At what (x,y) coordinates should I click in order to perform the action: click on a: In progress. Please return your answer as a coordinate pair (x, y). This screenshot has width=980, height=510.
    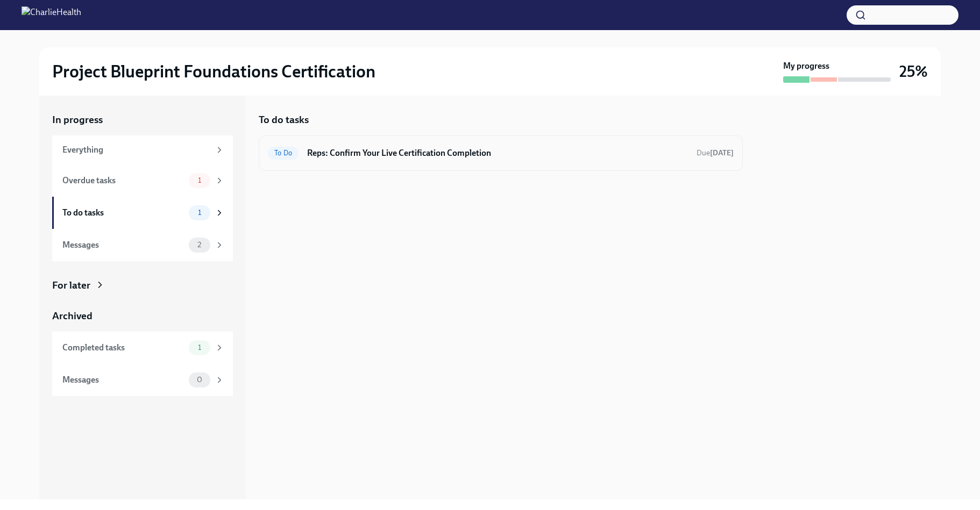
    Looking at the image, I should click on (142, 120).